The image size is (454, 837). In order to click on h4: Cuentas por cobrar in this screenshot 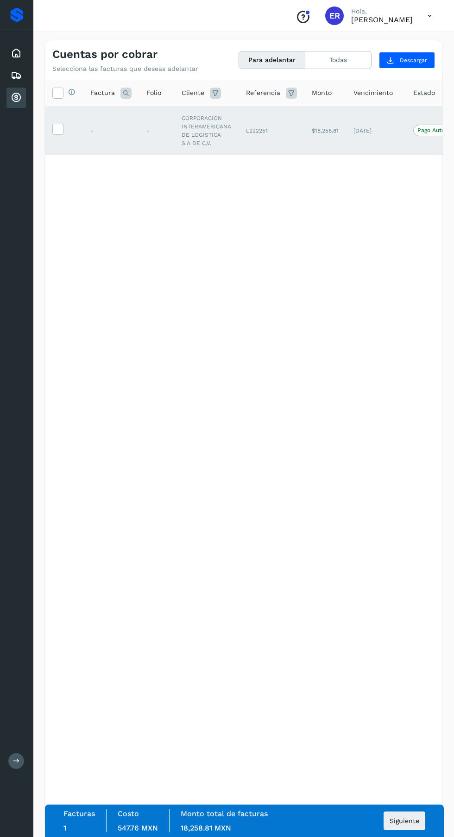, I will do `click(105, 54)`.